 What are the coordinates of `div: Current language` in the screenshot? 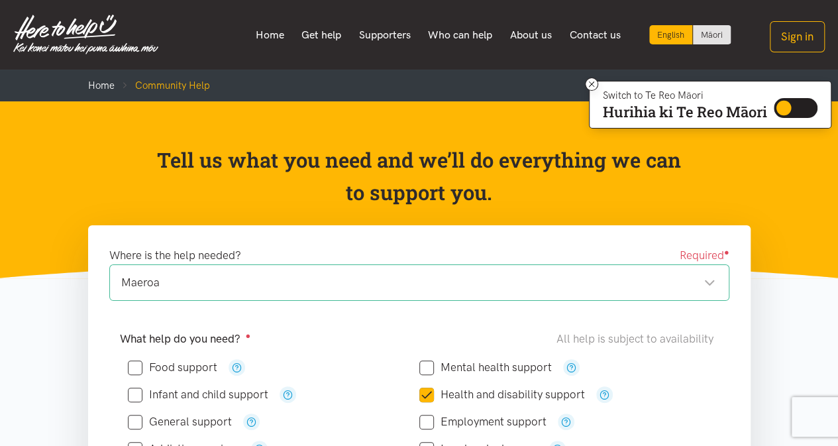 It's located at (671, 34).